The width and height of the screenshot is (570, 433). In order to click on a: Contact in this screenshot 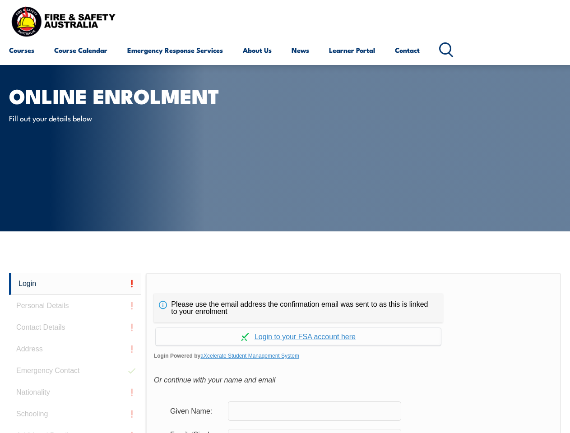, I will do `click(407, 50)`.